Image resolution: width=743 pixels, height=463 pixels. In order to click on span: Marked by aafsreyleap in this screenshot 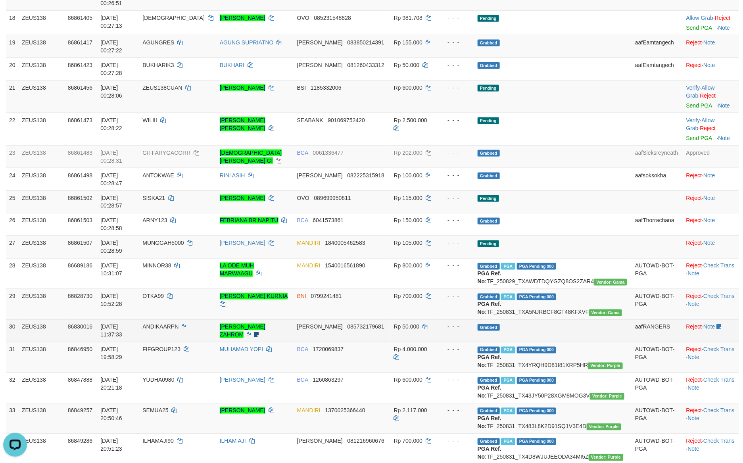, I will do `click(508, 411)`.